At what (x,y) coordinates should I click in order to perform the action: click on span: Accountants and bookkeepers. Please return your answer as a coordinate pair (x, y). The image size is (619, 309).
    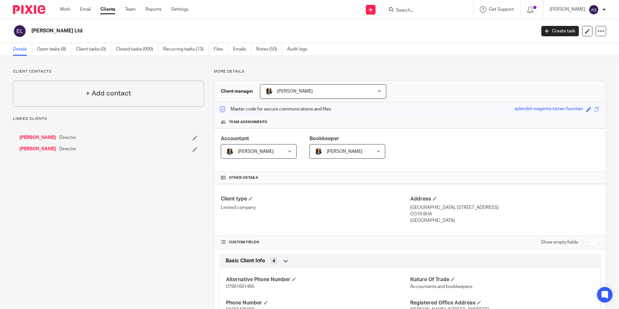
    Looking at the image, I should click on (441, 286).